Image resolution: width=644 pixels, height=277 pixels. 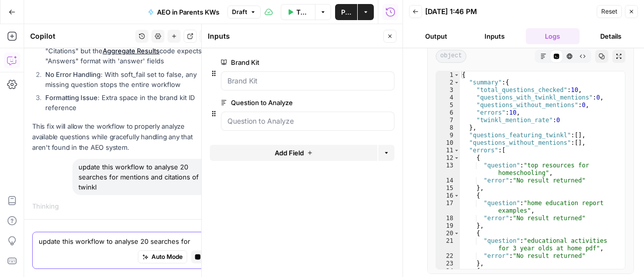 I want to click on div: 1, so click(x=448, y=75).